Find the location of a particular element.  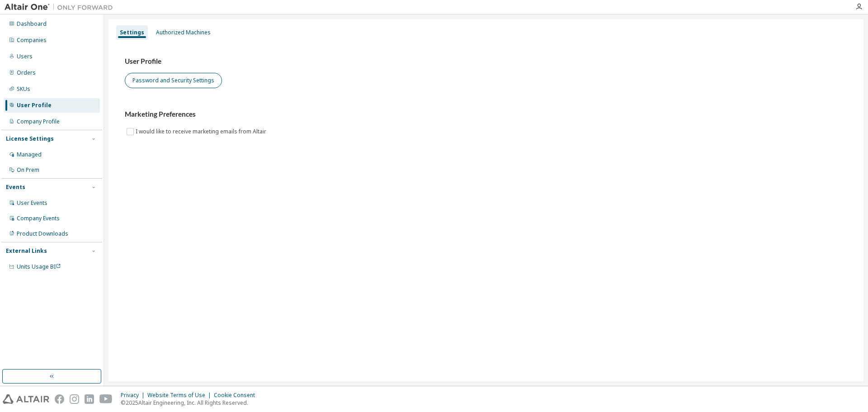

img: youtube.svg is located at coordinates (106, 399).